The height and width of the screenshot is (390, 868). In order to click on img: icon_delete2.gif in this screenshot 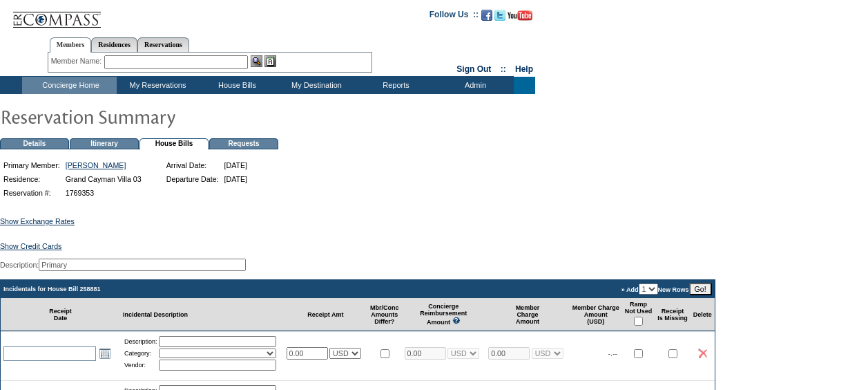, I will do `click(703, 354)`.